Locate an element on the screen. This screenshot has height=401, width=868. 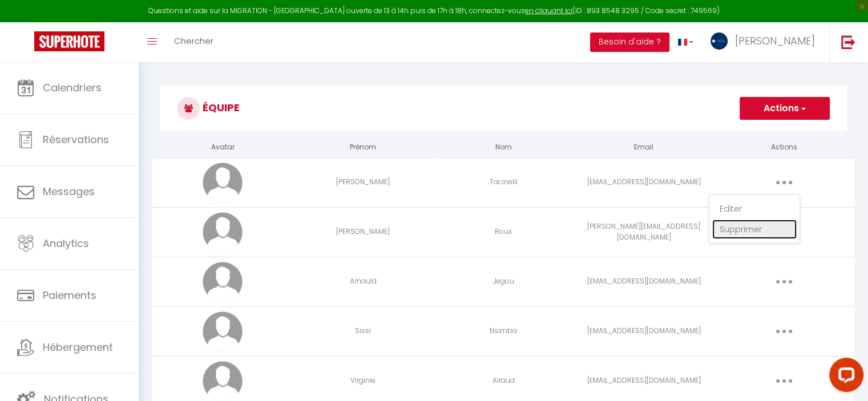
td: Arnauld is located at coordinates (363, 282).